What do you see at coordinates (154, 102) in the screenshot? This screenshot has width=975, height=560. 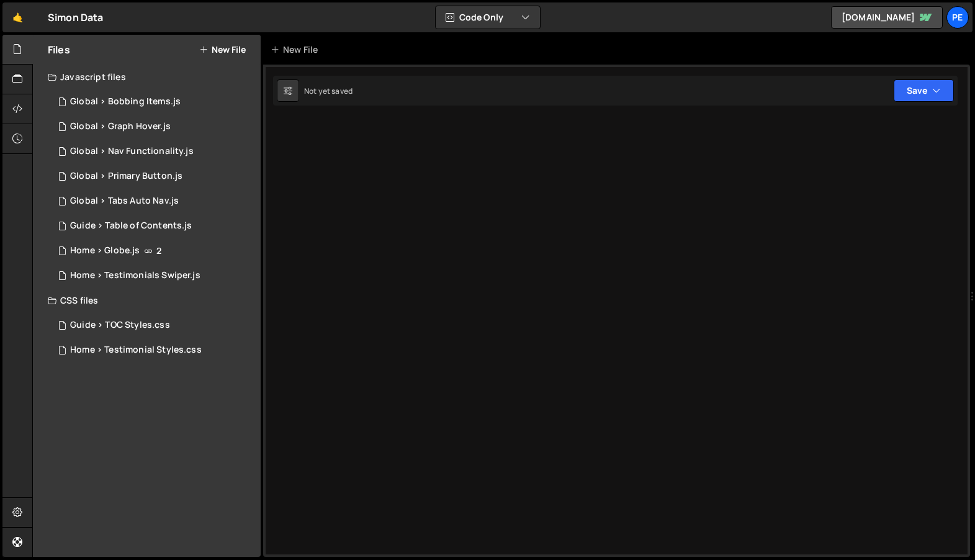 I see `div: 16753/46060.js` at bounding box center [154, 102].